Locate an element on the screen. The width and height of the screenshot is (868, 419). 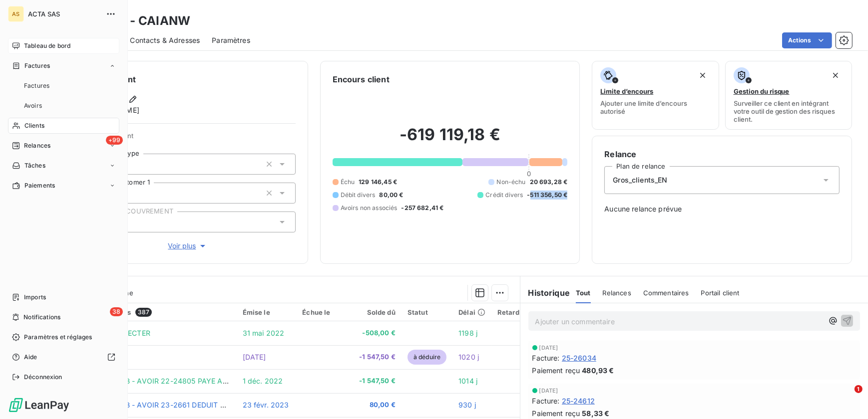
span: Gestion du risque is located at coordinates (761, 92).